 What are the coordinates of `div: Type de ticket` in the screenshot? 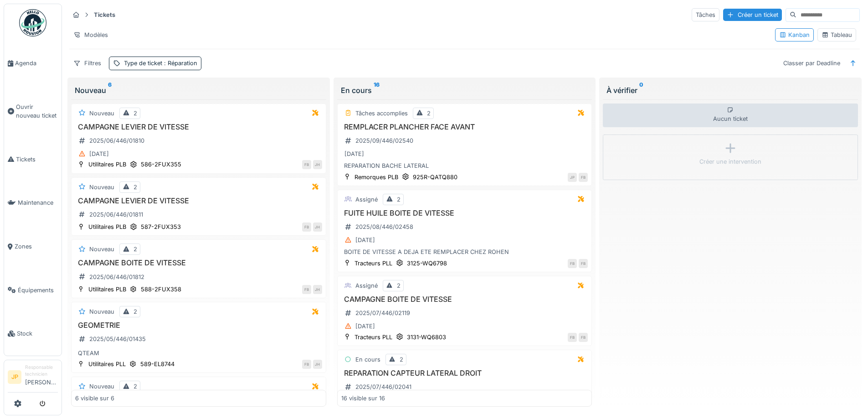 It's located at (161, 63).